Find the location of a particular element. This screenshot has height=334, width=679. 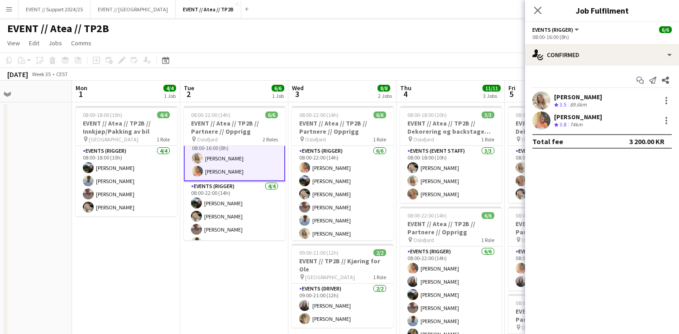

a: Comms is located at coordinates (81, 43).